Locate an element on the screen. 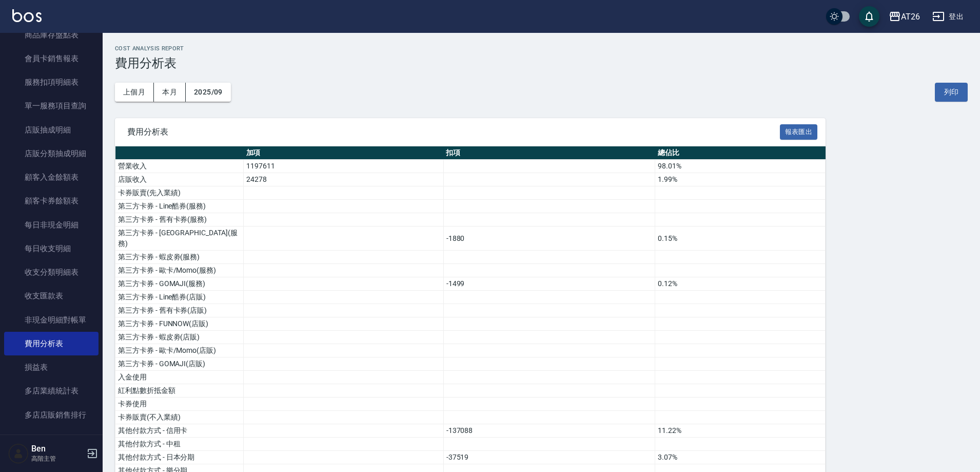  td: -137088 is located at coordinates (549, 431).